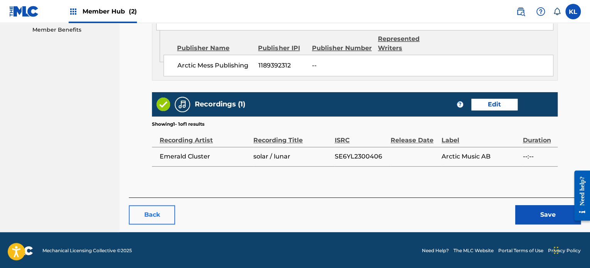 Image resolution: width=590 pixels, height=268 pixels. What do you see at coordinates (521, 12) in the screenshot?
I see `img: search` at bounding box center [521, 12].